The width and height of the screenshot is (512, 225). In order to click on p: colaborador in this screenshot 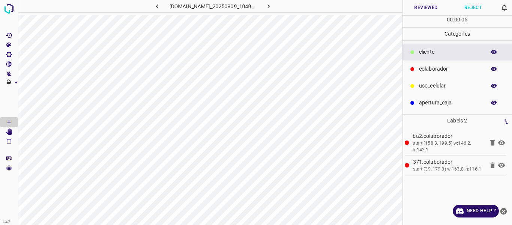, I will do `click(451, 69)`.